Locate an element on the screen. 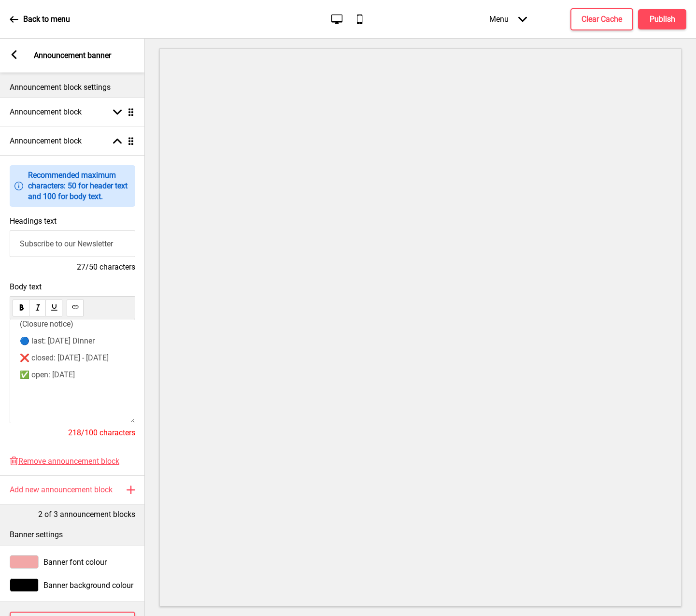 This screenshot has height=616, width=696. div: Banner font colour is located at coordinates (73, 561).